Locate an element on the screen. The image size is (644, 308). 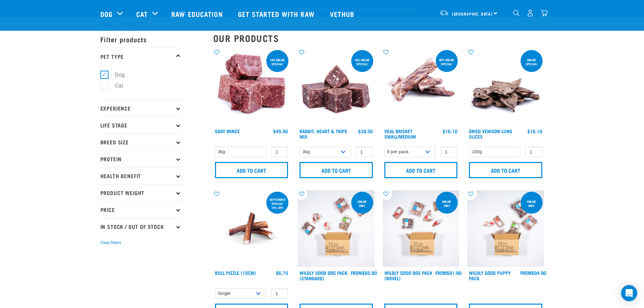
img: Bull Pizzle is located at coordinates (251, 228).